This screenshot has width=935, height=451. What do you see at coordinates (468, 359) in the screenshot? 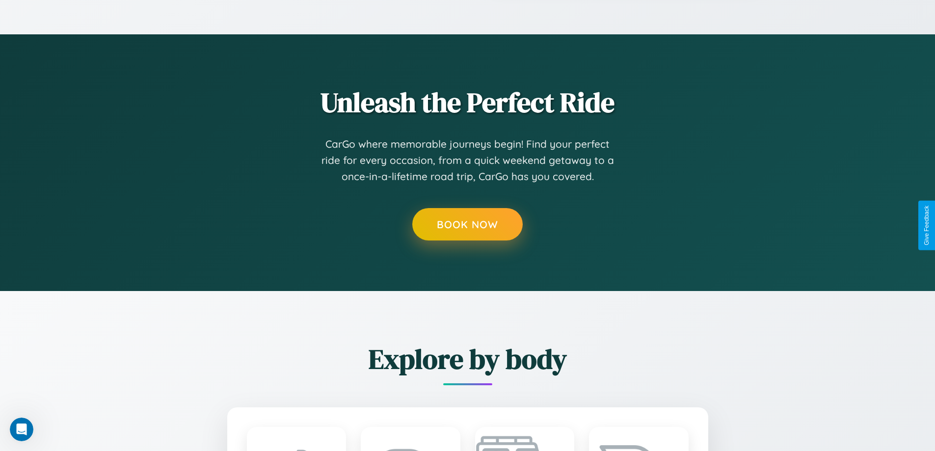
I see `h2: Explore by body` at bounding box center [468, 359].